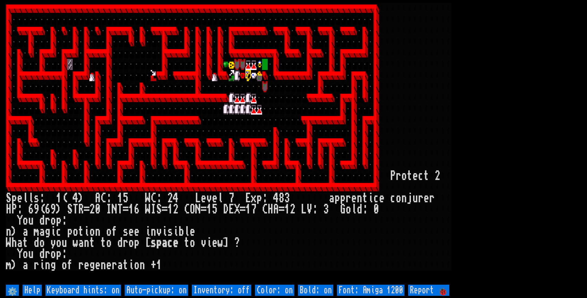  What do you see at coordinates (114, 209) in the screenshot?
I see `div: N` at bounding box center [114, 209].